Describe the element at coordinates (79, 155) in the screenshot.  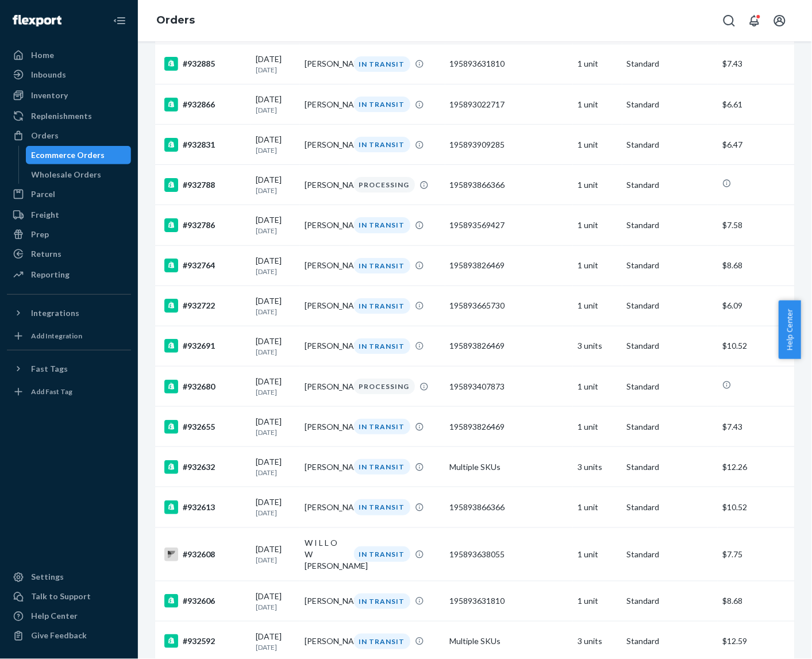
I see `a: Ecommerce Orders` at that location.